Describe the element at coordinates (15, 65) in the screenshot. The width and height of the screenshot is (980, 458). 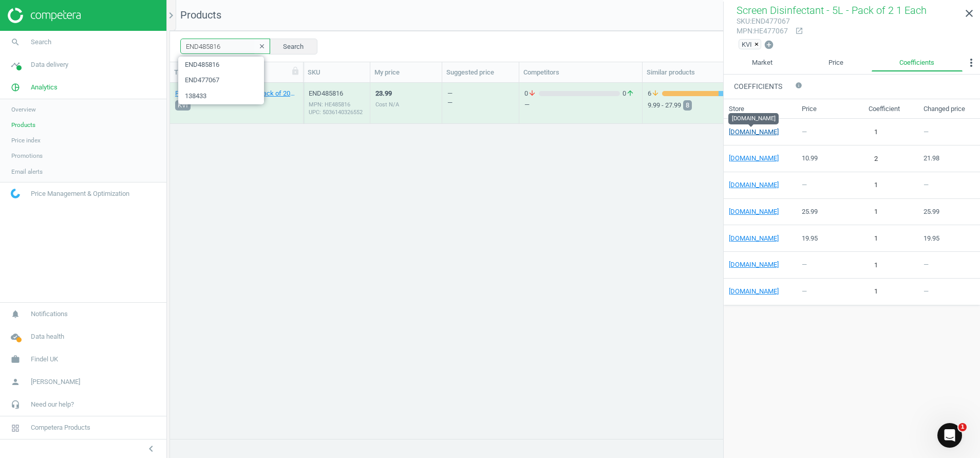
I see `i: timeline` at that location.